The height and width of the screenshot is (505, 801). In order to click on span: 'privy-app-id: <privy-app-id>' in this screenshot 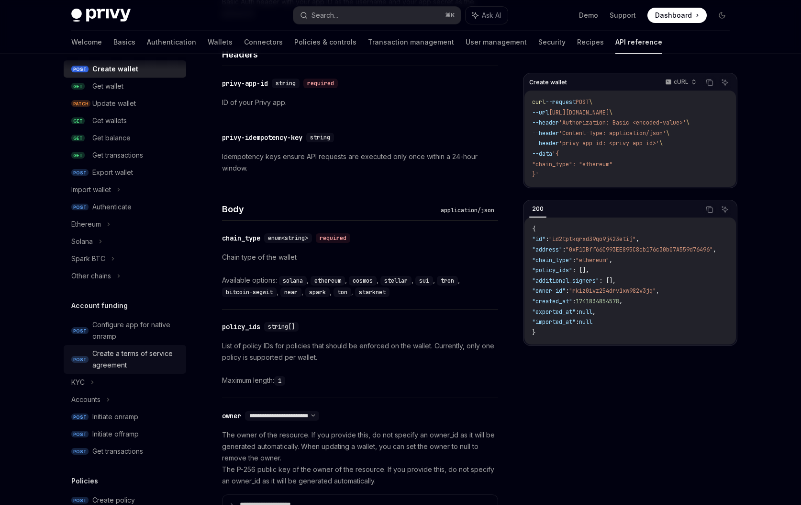, I will do `click(609, 143)`.